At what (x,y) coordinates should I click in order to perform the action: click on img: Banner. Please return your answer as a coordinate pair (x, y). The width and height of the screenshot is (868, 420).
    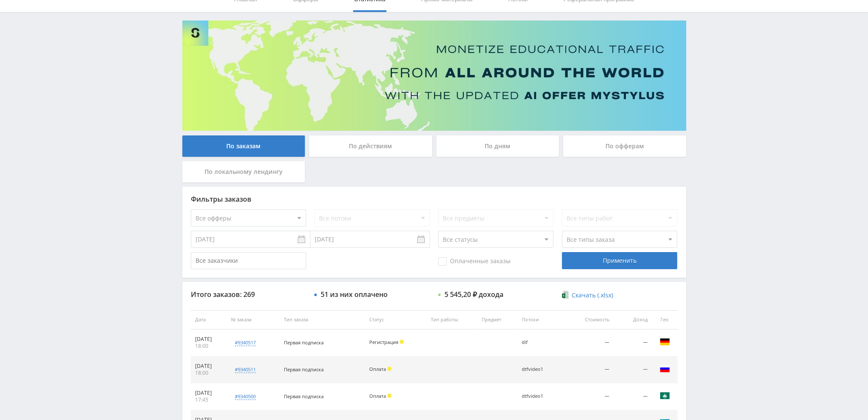
    Looking at the image, I should click on (434, 76).